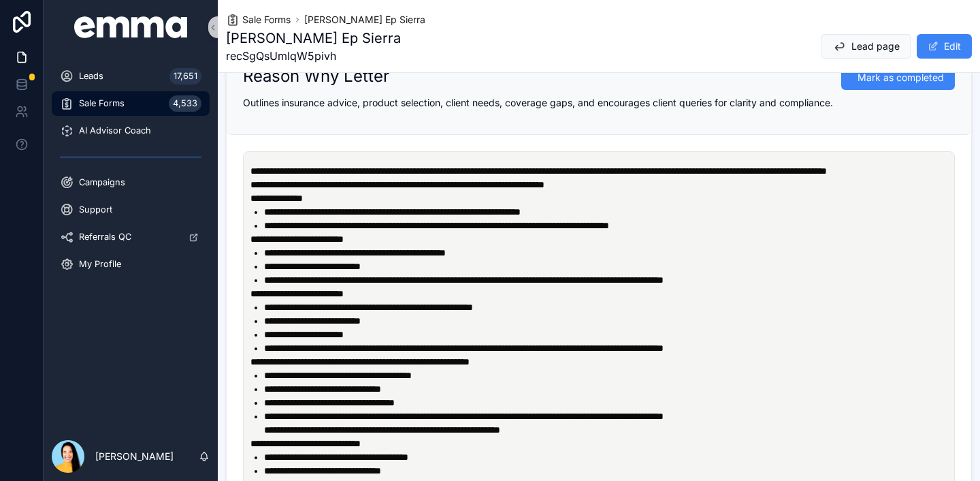 The height and width of the screenshot is (481, 980). Describe the element at coordinates (944, 46) in the screenshot. I see `button: Edit` at that location.